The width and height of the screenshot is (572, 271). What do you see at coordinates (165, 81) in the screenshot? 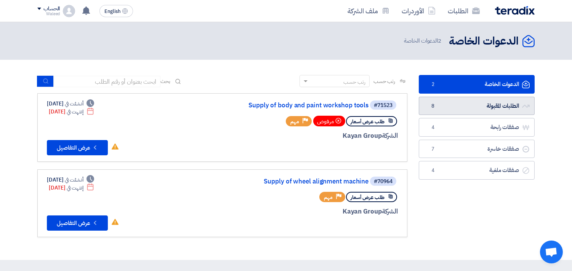
I see `span: بحث` at bounding box center [165, 81].